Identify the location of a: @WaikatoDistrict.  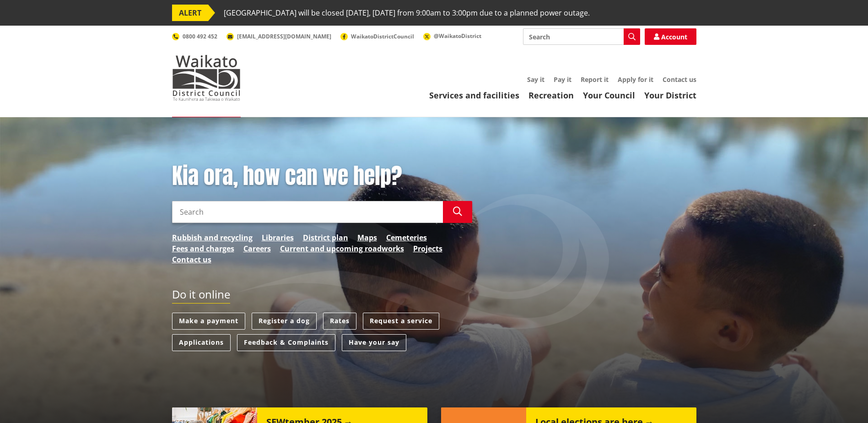
(452, 36).